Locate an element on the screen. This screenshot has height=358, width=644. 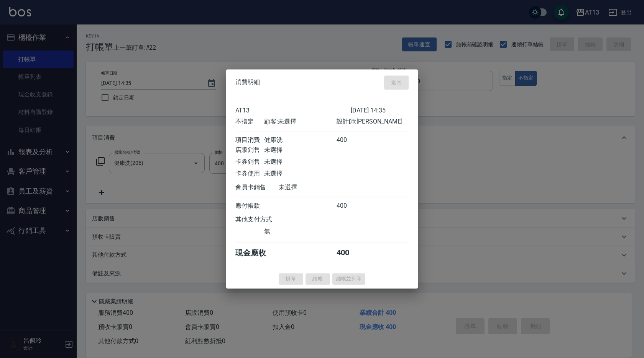
div: 卡券銷售 is located at coordinates (250, 162).